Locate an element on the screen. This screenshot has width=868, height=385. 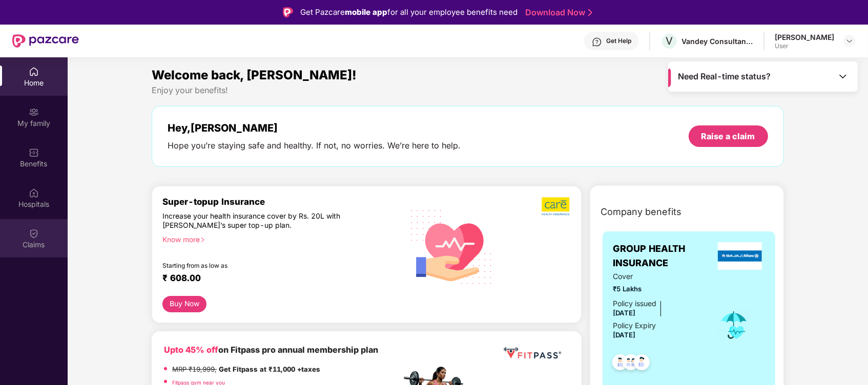
img: svg+xml;base64,PHN2ZyBpZD0iSG9tZSIgeG1sbnM9Imh0dHA6Ly93d3cudzMub3JnLzIwMDAvc3ZnIiB3aWR0aD0iMjAiIG... is located at coordinates (34, 72).